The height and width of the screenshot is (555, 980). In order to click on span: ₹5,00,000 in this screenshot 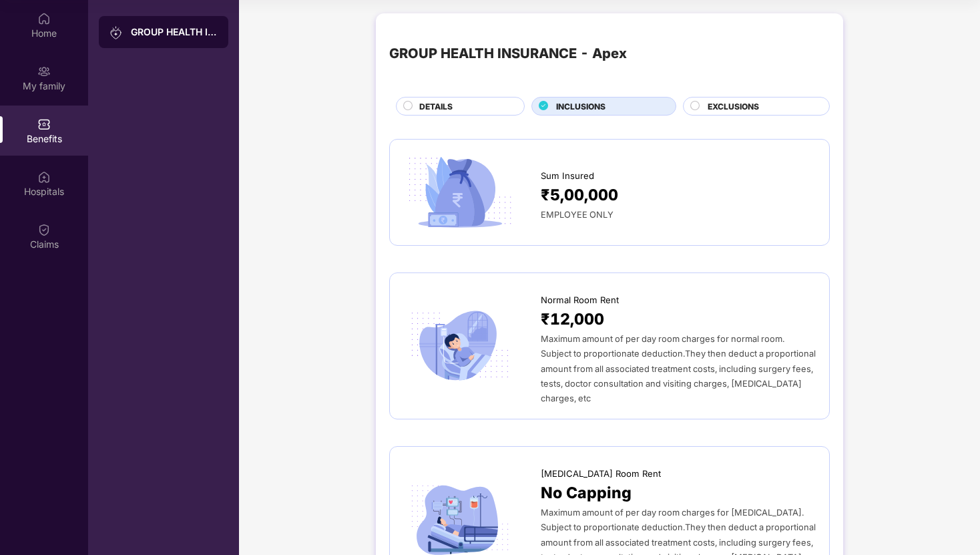, I will do `click(580, 195)`.